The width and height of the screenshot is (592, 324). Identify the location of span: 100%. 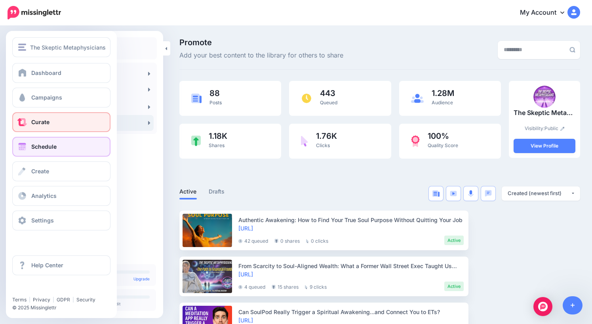
(443, 136).